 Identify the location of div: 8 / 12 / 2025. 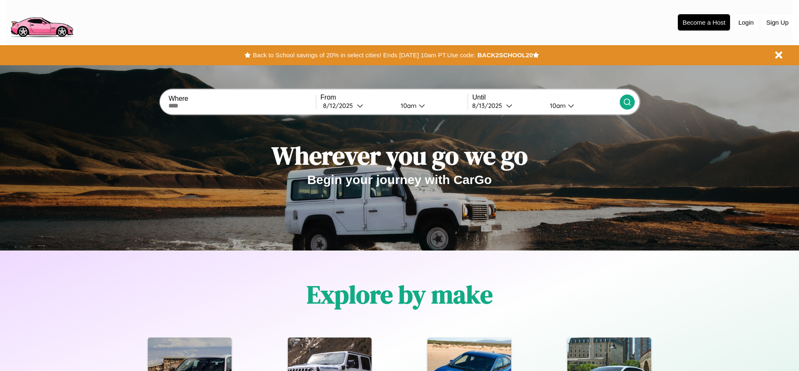
(340, 105).